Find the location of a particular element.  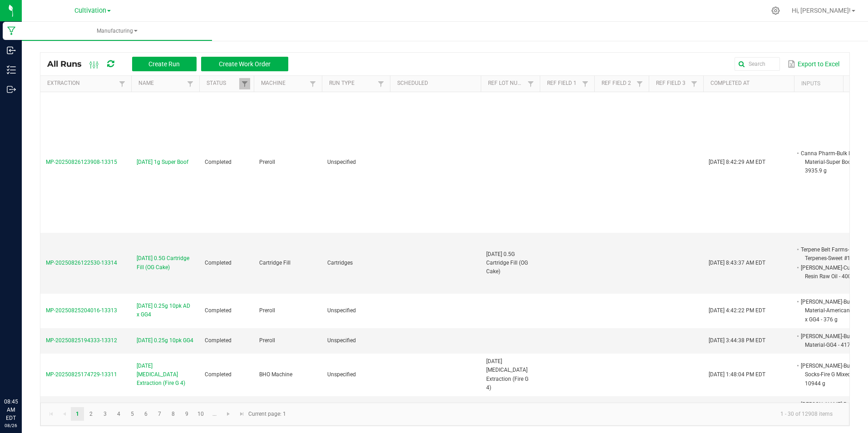

span: MP-20250825204016-13313 is located at coordinates (82, 310).